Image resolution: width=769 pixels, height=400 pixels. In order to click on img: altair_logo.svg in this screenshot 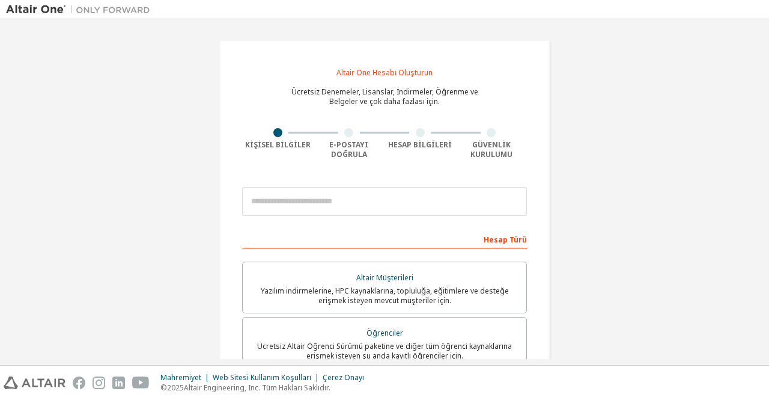, I will do `click(34, 382)`.